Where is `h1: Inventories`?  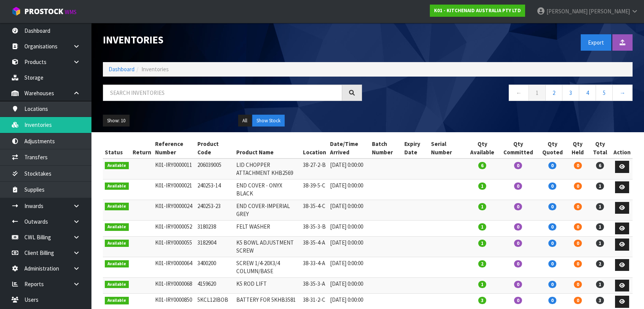 h1: Inventories is located at coordinates (232, 40).